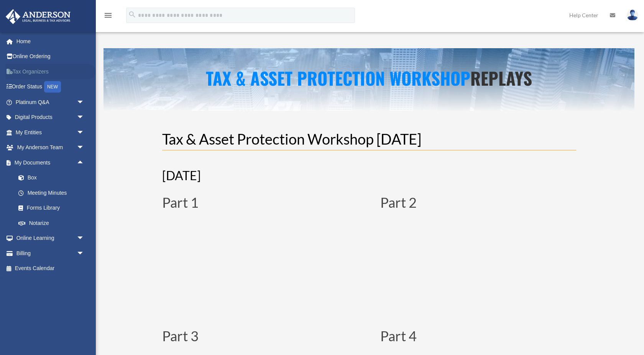  What do you see at coordinates (633, 15) in the screenshot?
I see `img: User Pic` at bounding box center [633, 15].